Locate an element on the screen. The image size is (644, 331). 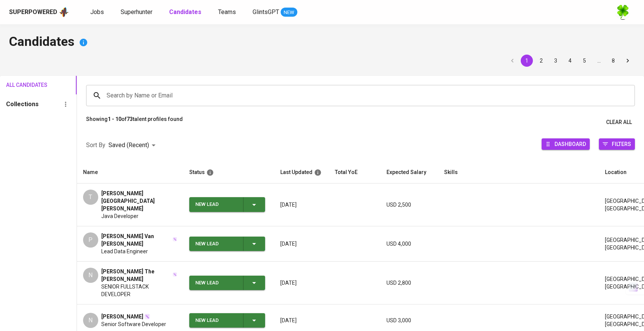
span: Superhunter is located at coordinates (137, 12).